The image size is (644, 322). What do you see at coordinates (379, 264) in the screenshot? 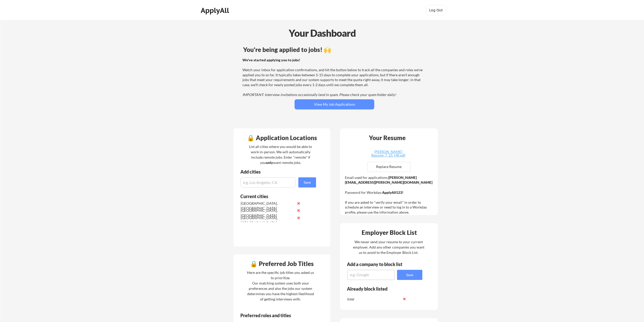
I see `div: Add a company to block list` at bounding box center [379, 264].